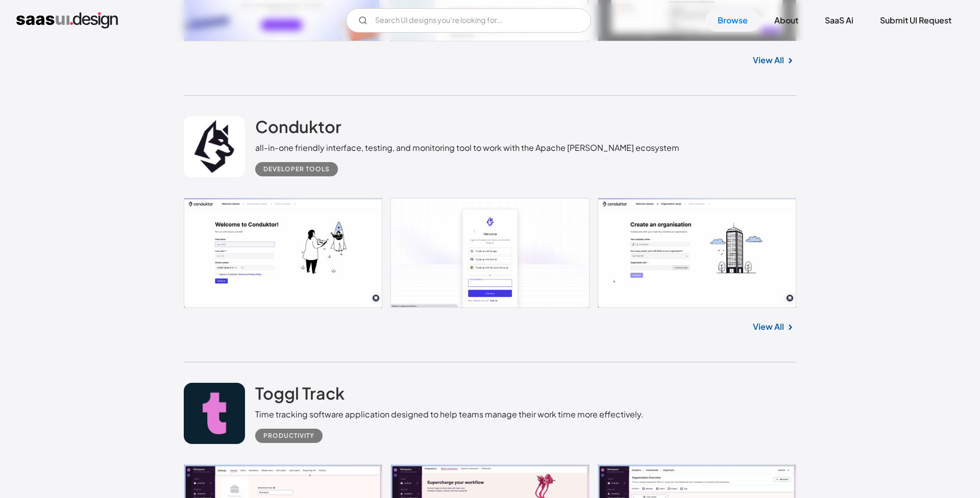 Image resolution: width=980 pixels, height=498 pixels. What do you see at coordinates (449, 414) in the screenshot?
I see `div: Time tracking software application designed to help teams manage their work time more effectively.` at bounding box center [449, 414].